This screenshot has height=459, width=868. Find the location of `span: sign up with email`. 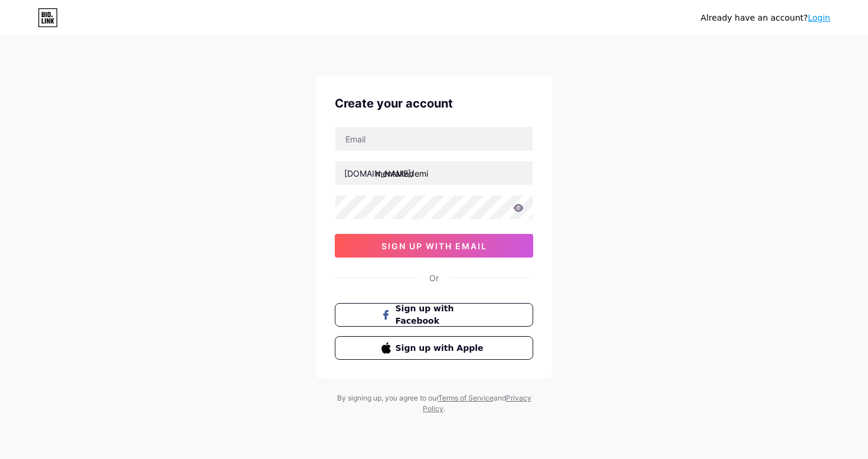

span: sign up with email is located at coordinates (434, 245).